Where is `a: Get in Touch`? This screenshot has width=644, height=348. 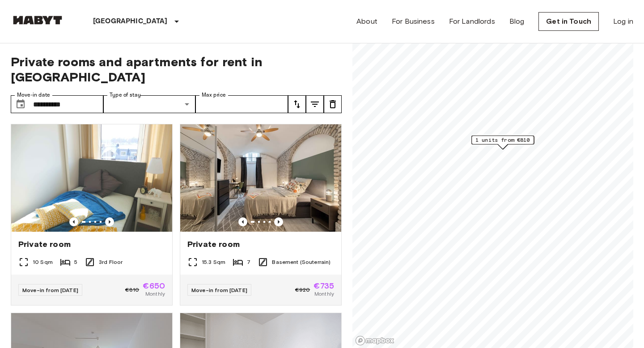 a: Get in Touch is located at coordinates (569, 22).